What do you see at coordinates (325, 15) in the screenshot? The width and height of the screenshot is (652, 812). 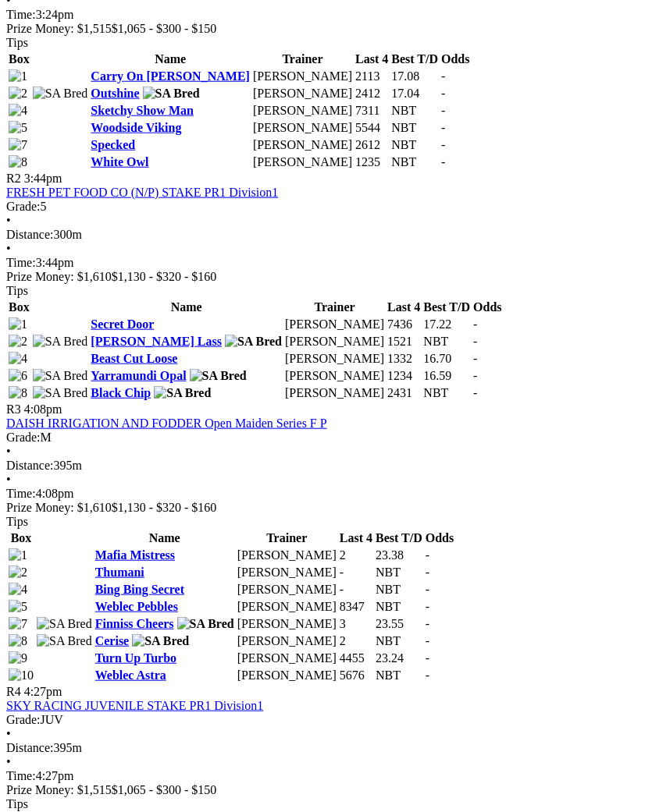 I see `div: 3:24pm` at bounding box center [325, 15].